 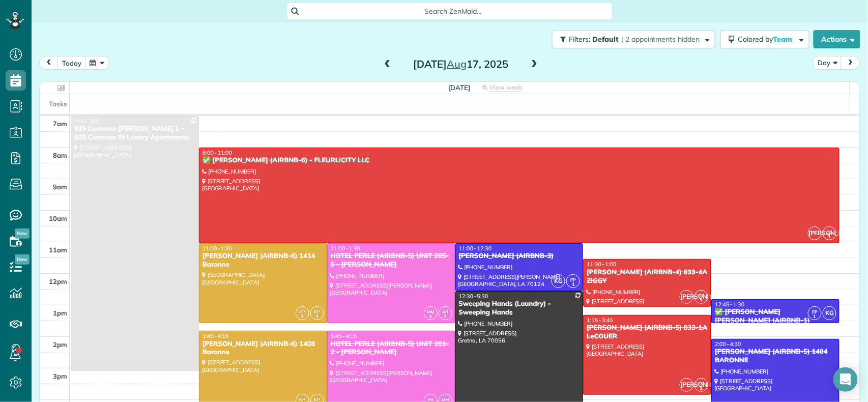 I want to click on button: today, so click(x=72, y=63).